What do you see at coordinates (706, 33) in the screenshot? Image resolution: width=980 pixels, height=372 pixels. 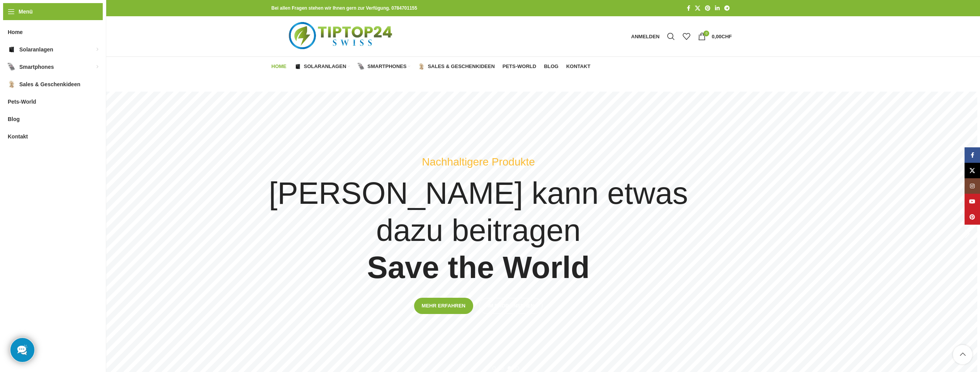 I see `span: 0` at bounding box center [706, 33].